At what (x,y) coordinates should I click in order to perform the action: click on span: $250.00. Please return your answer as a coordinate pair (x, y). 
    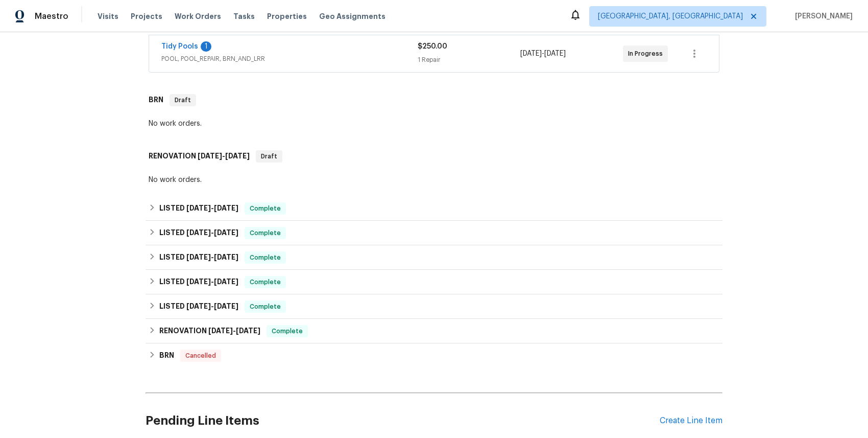
    Looking at the image, I should click on (432, 46).